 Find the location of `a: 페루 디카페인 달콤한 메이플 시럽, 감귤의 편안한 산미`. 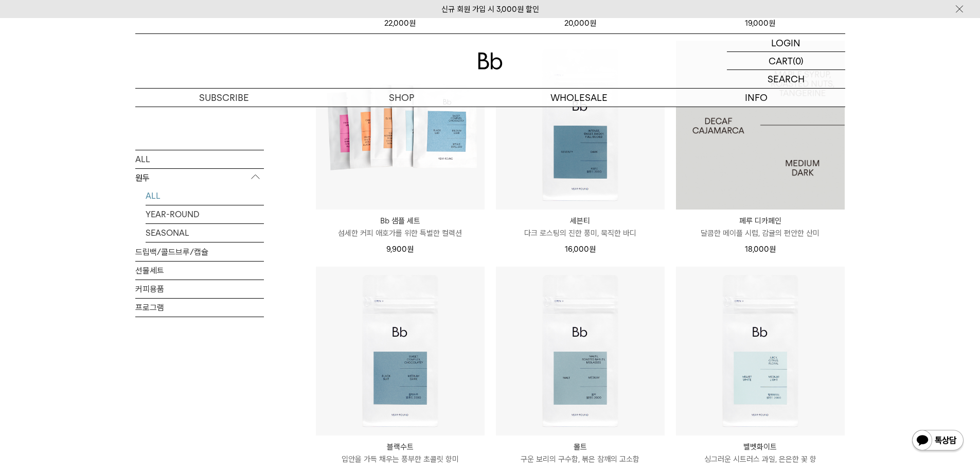

a: 페루 디카페인 달콤한 메이플 시럽, 감귤의 편안한 산미 is located at coordinates (761, 227).